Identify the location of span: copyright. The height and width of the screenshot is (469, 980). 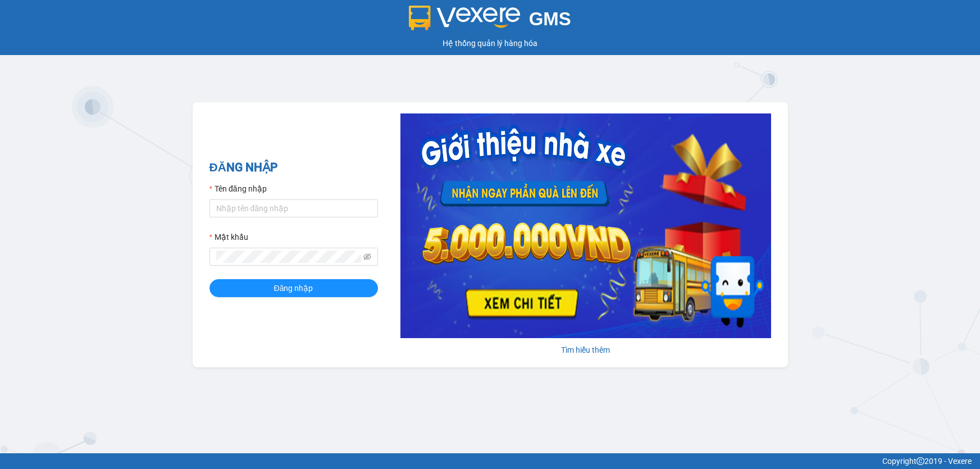
(920, 462).